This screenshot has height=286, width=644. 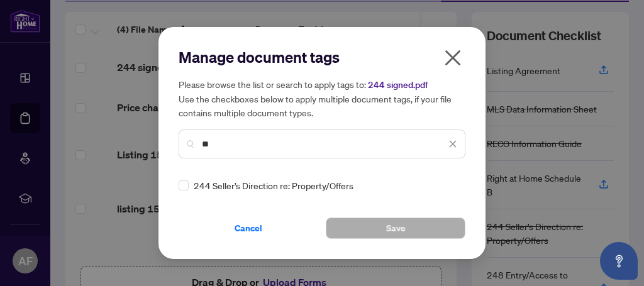 What do you see at coordinates (248, 229) in the screenshot?
I see `span: Cancel` at bounding box center [248, 229].